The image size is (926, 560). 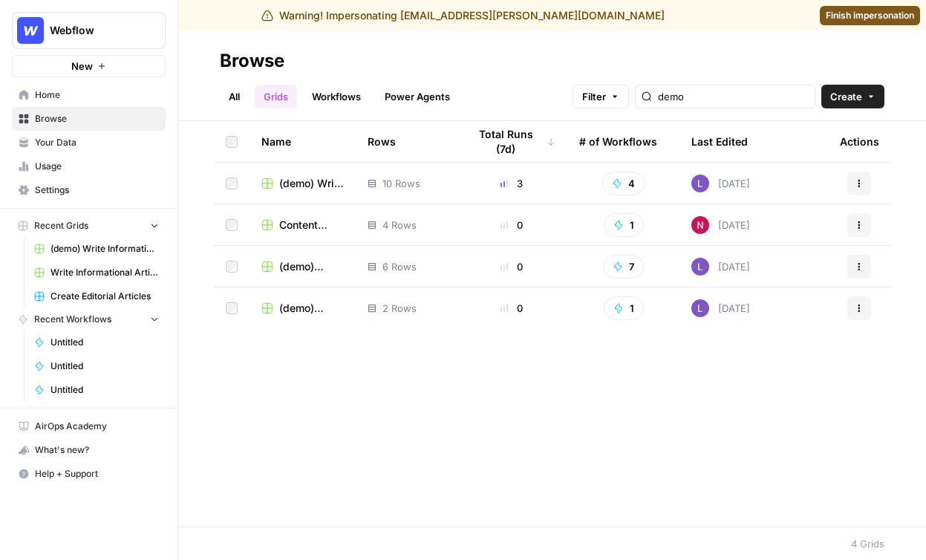 What do you see at coordinates (311, 225) in the screenshot?
I see `span: Content Refresh Article (Demo Grid)` at bounding box center [311, 225].